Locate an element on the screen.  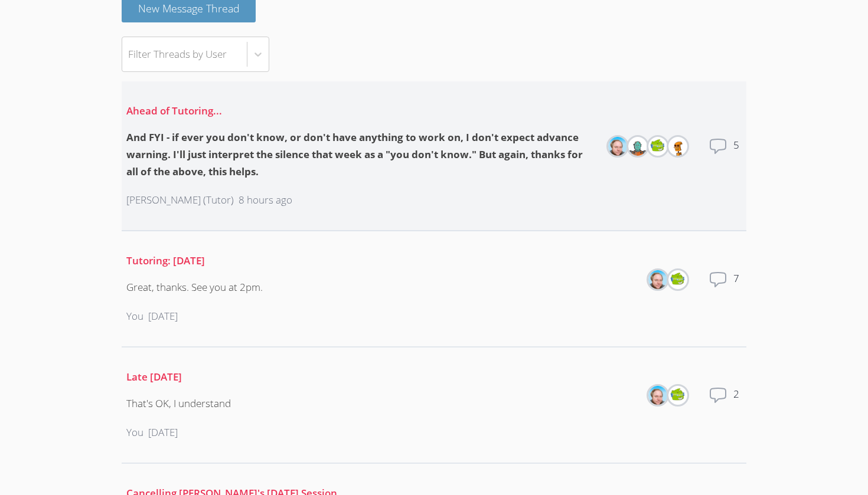
div: And FYI - if ever you don't know, or don't have anything to work on, I don't expect advance warni... is located at coordinates (361, 155).